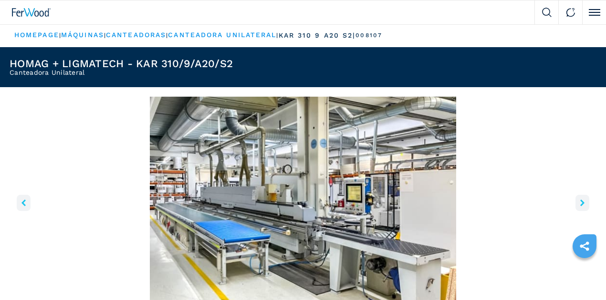  I want to click on img: Search, so click(547, 12).